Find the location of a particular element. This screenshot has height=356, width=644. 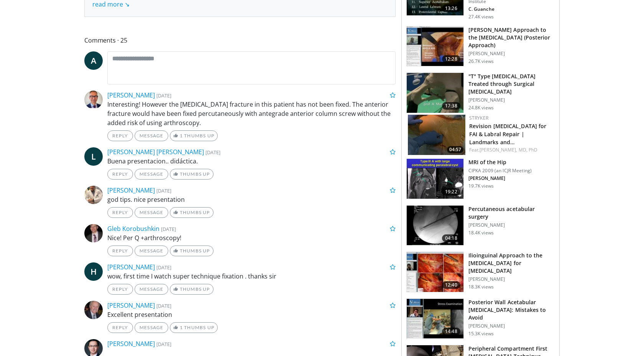

p: 18.3K views is located at coordinates (481, 287).